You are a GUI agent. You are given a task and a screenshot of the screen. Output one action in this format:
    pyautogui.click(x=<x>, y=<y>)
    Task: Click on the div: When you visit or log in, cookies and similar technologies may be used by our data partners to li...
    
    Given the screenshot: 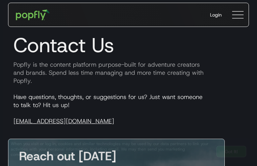 What is the action you would take?
    pyautogui.click(x=111, y=149)
    